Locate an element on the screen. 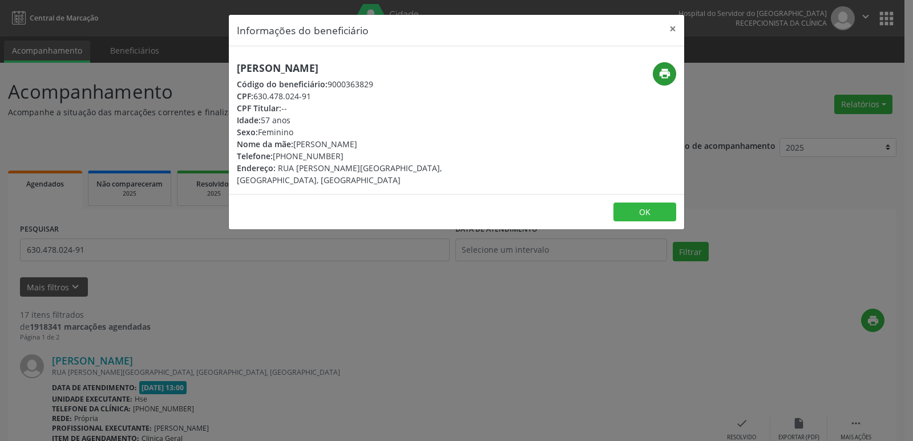 This screenshot has width=913, height=441. button: print is located at coordinates (664, 74).